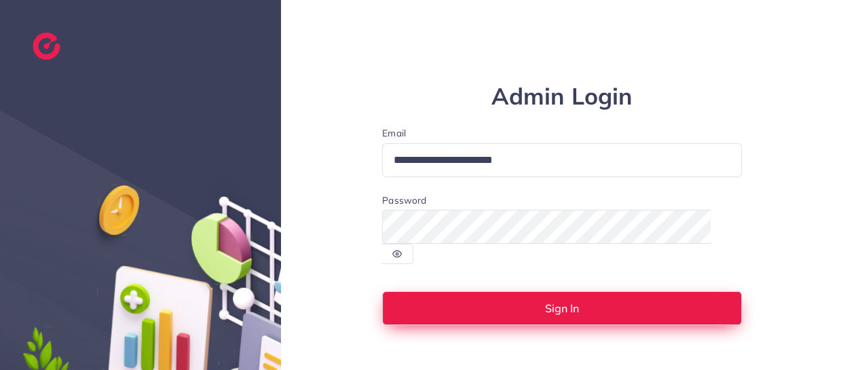 This screenshot has width=843, height=370. What do you see at coordinates (562, 133) in the screenshot?
I see `label: Email` at bounding box center [562, 133].